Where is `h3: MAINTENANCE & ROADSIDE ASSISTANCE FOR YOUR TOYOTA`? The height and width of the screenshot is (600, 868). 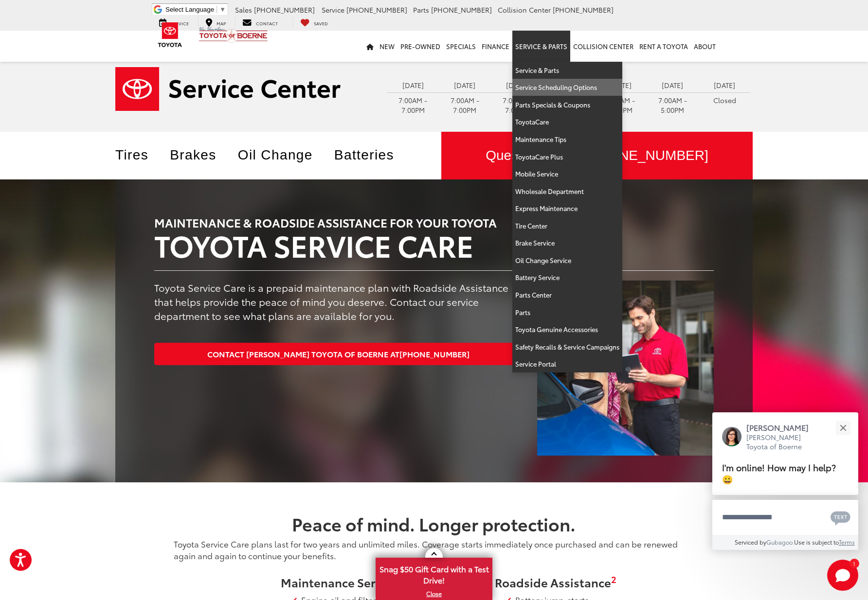
h3: MAINTENANCE & ROADSIDE ASSISTANCE FOR YOUR TOYOTA is located at coordinates (434, 222).